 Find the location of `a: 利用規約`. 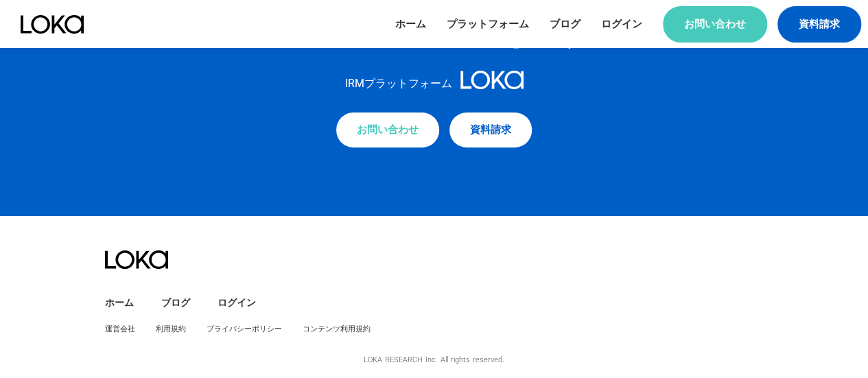

a: 利用規約 is located at coordinates (171, 329).